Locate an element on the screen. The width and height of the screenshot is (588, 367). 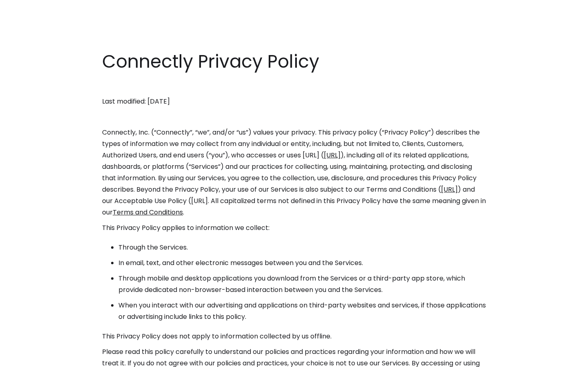
p: This Privacy Policy does not apply to information collected by us offline. is located at coordinates (294, 337).